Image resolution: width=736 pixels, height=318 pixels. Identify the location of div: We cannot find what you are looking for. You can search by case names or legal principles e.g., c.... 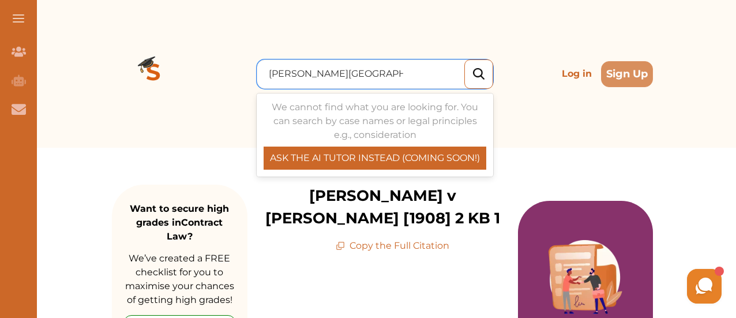
(375, 135).